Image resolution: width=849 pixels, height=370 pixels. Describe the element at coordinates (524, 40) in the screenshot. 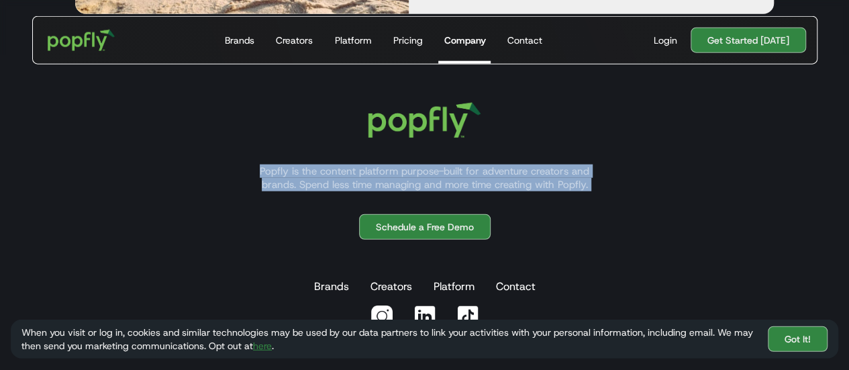

I see `div: Contact` at that location.